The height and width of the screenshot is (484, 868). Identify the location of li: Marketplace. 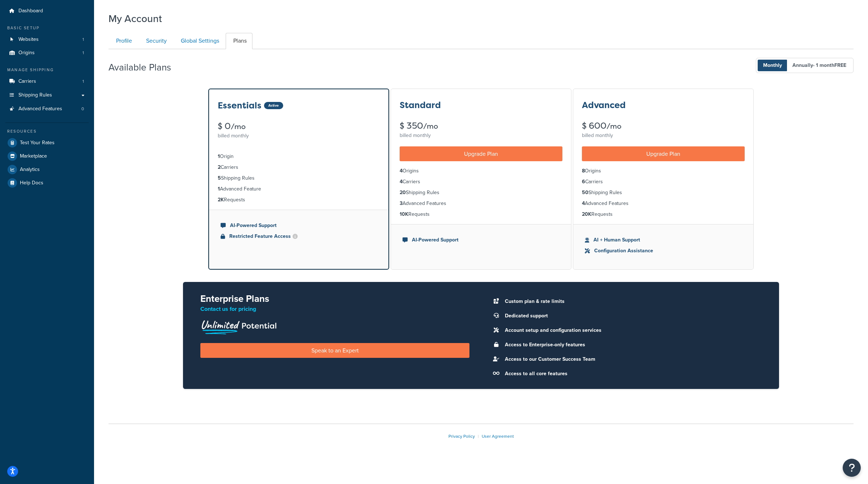
(47, 156).